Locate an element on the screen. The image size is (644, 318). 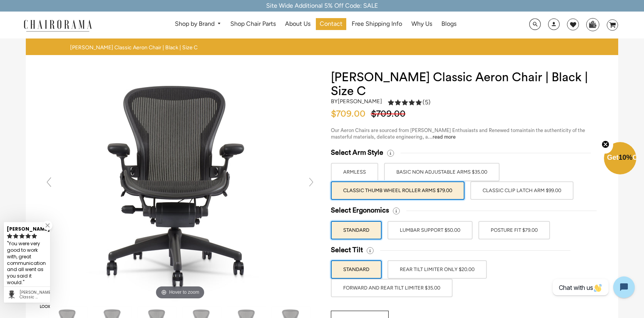
a: 5.0 rating (5 votes) is located at coordinates (409, 103).